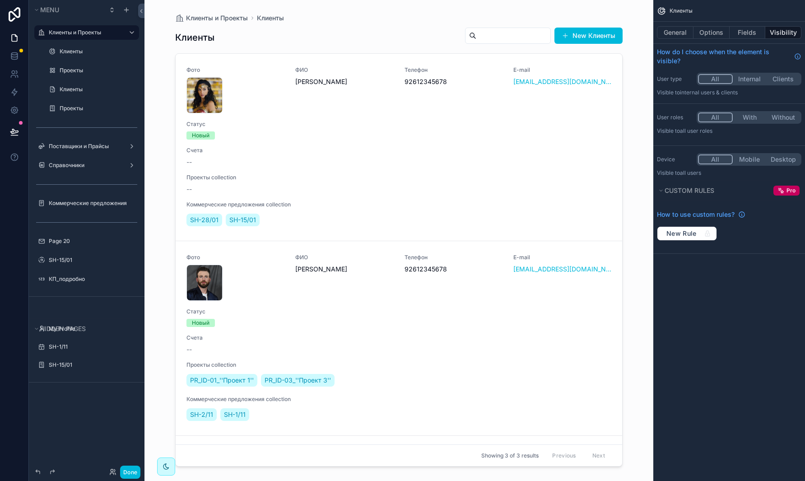 The height and width of the screenshot is (481, 805). I want to click on a: Справочники, so click(85, 165).